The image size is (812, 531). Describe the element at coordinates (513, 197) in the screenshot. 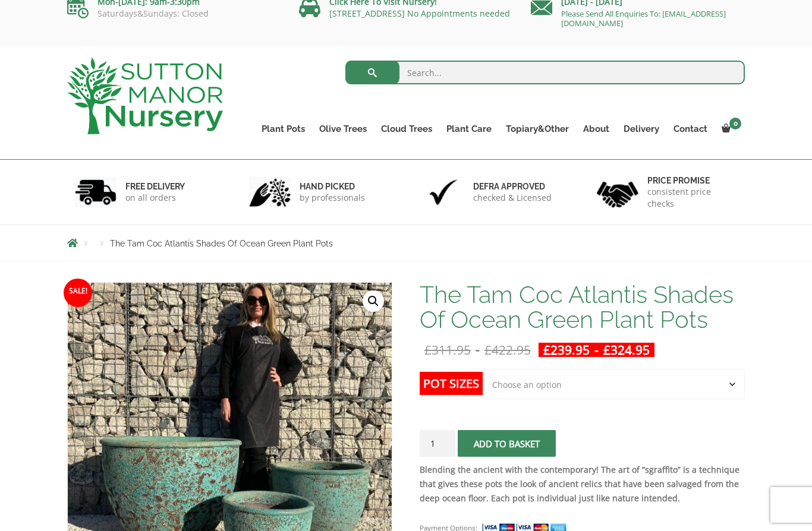

I see `p: checked & Licensed` at that location.